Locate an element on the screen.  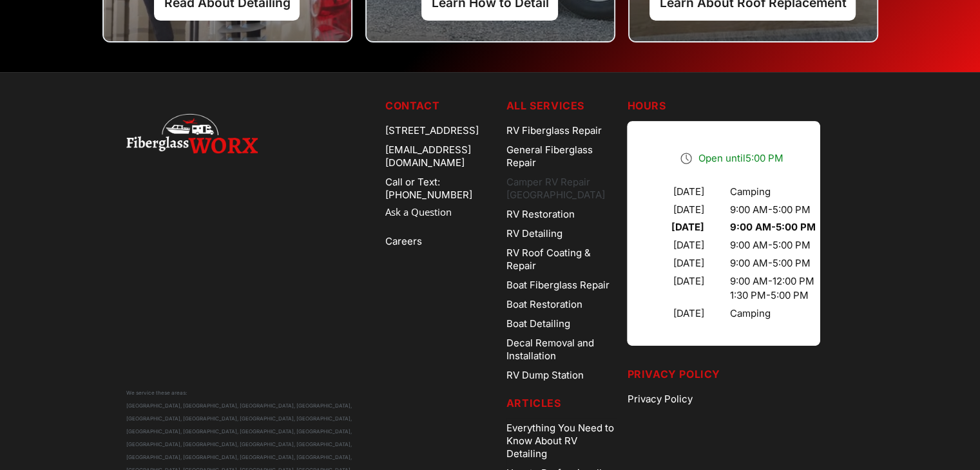
a: RV Roof Coating & Repair is located at coordinates (562, 259).